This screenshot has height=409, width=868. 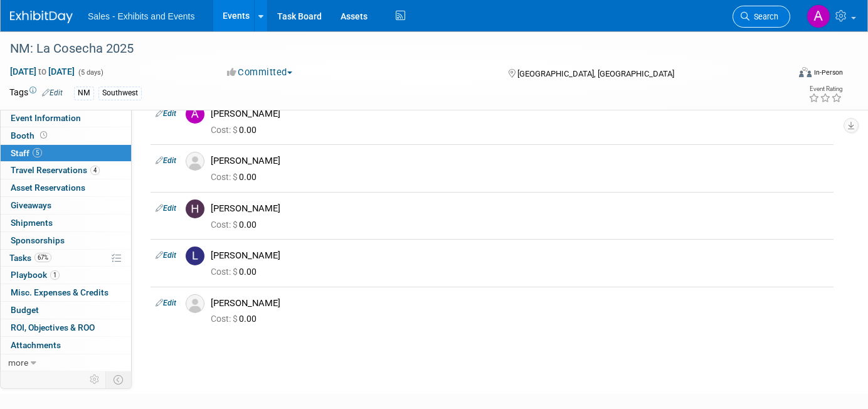 I want to click on span: Tasks, so click(x=30, y=257).